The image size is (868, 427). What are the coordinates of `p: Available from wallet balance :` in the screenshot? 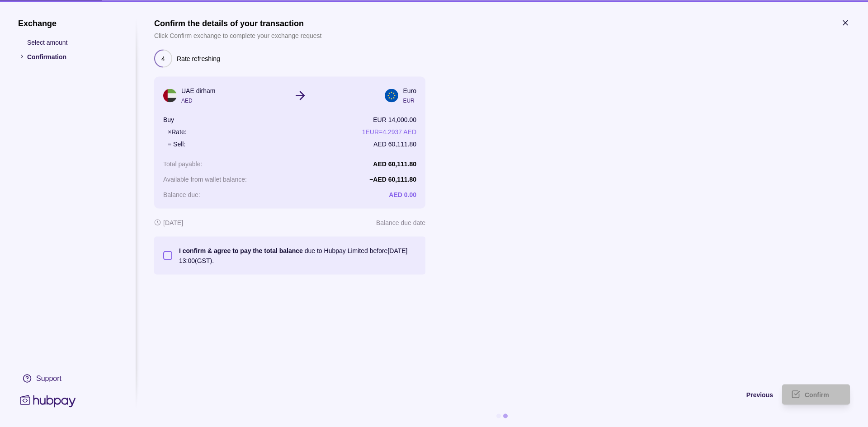 It's located at (205, 179).